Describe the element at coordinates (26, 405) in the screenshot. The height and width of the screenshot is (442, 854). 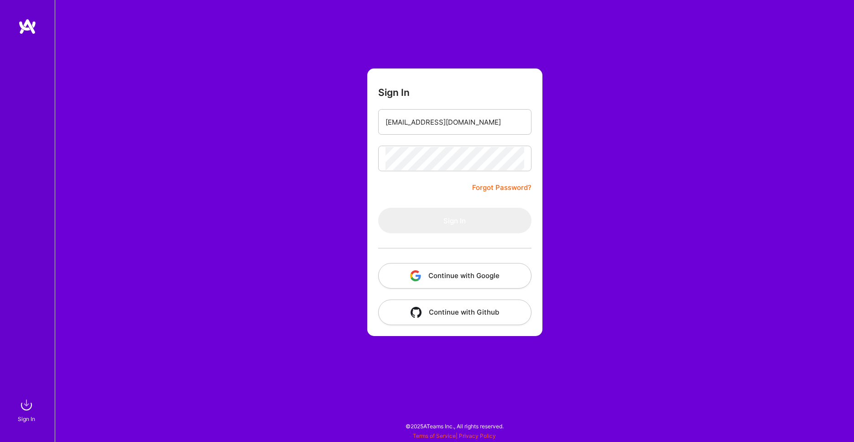
I see `img: sign in` at that location.